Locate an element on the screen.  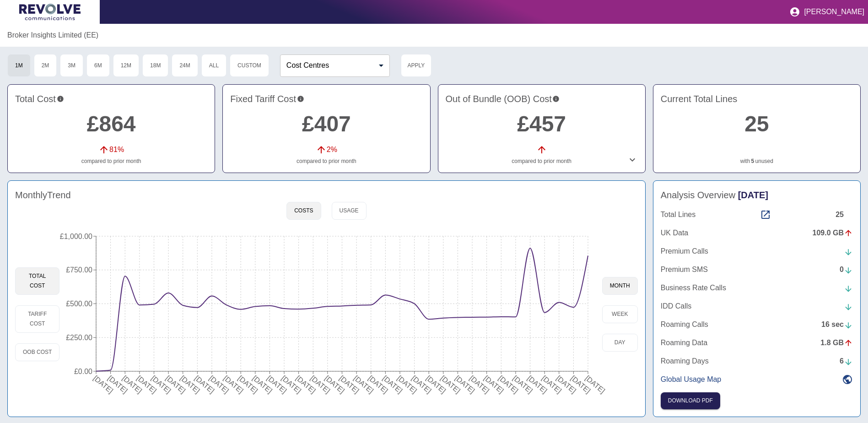
div: 0 is located at coordinates (847, 270).